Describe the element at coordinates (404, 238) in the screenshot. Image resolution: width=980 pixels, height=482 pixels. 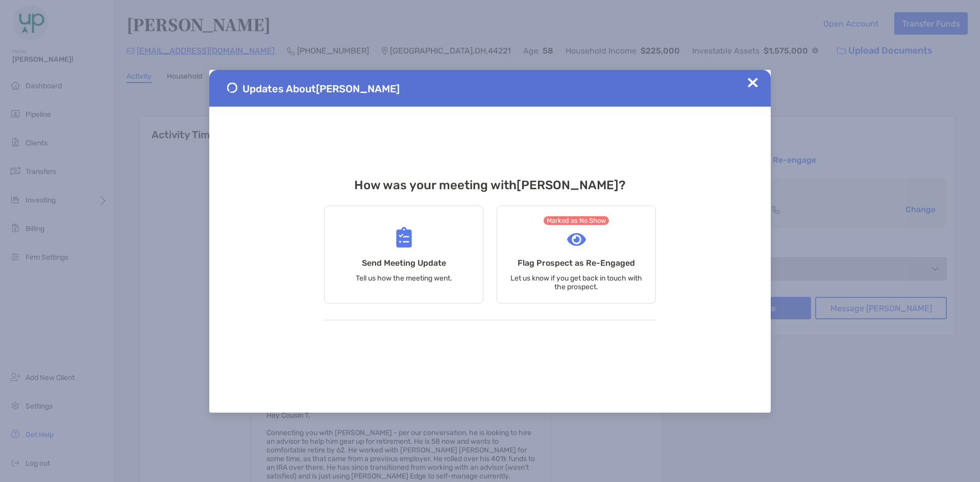
I see `img: Send Meeting Update` at that location.